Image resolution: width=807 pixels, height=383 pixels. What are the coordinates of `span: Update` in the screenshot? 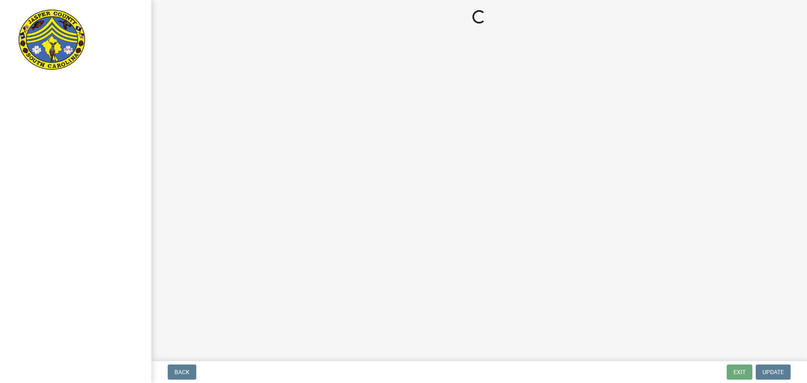 It's located at (773, 372).